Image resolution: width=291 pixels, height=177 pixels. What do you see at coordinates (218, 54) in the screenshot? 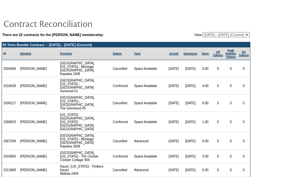
I see `a: ARTokens` at bounding box center [218, 54].